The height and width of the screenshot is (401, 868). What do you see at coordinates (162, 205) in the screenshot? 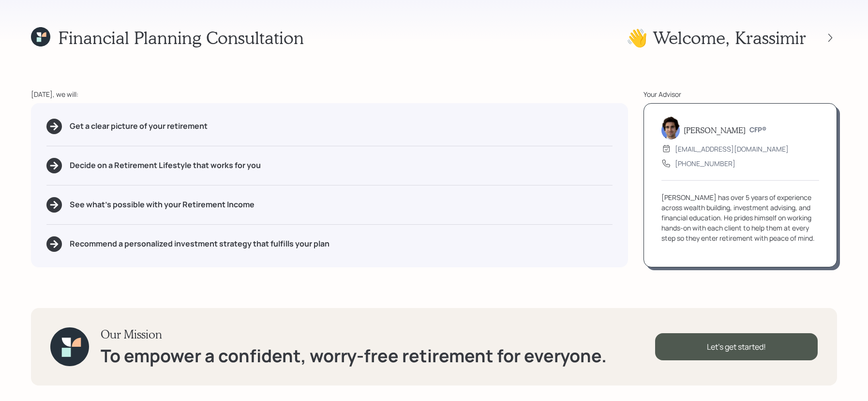
I see `h5: See what's possible with your Retirement Income` at bounding box center [162, 205].